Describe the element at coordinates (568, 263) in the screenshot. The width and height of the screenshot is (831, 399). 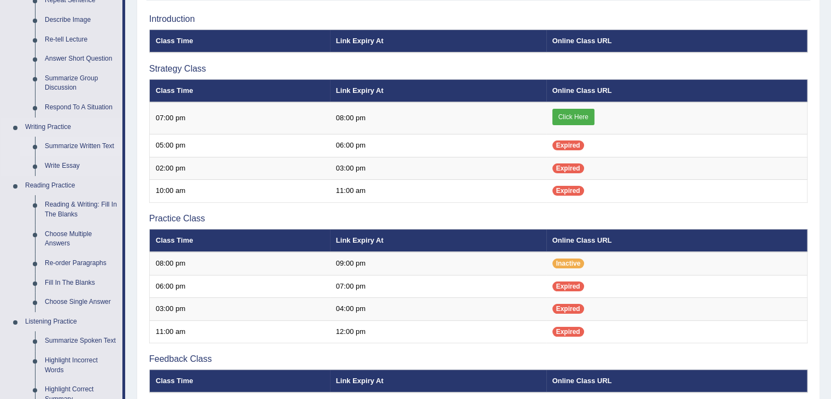
I see `span: Inactive` at that location.